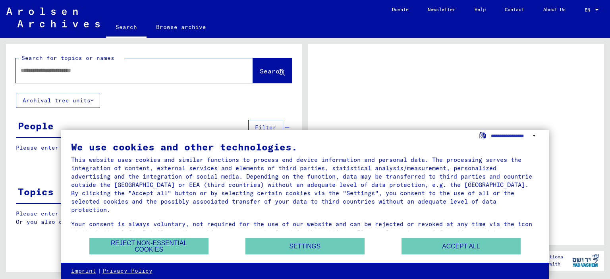 This screenshot has width=610, height=279. Describe the element at coordinates (58, 100) in the screenshot. I see `button: Archival tree units` at that location.